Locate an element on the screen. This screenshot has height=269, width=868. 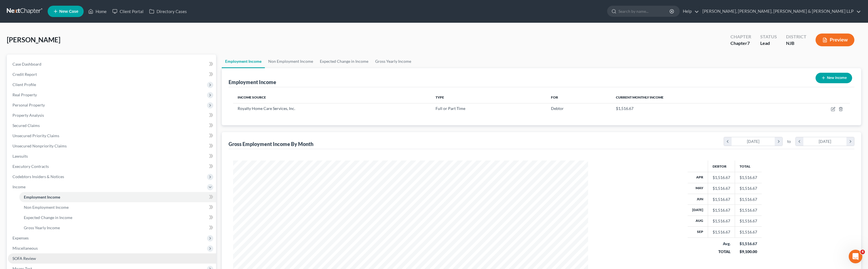
span: For is located at coordinates (554, 97).